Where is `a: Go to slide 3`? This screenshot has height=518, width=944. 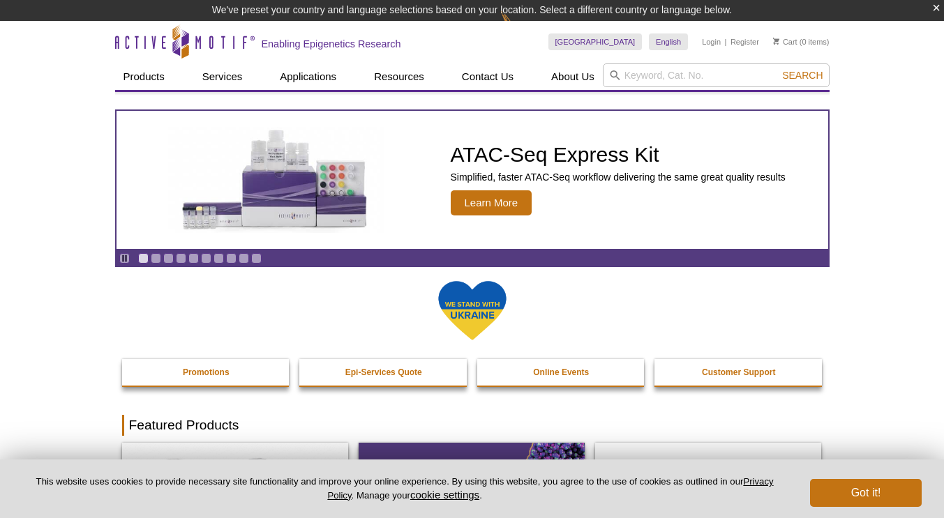 a: Go to slide 3 is located at coordinates (168, 258).